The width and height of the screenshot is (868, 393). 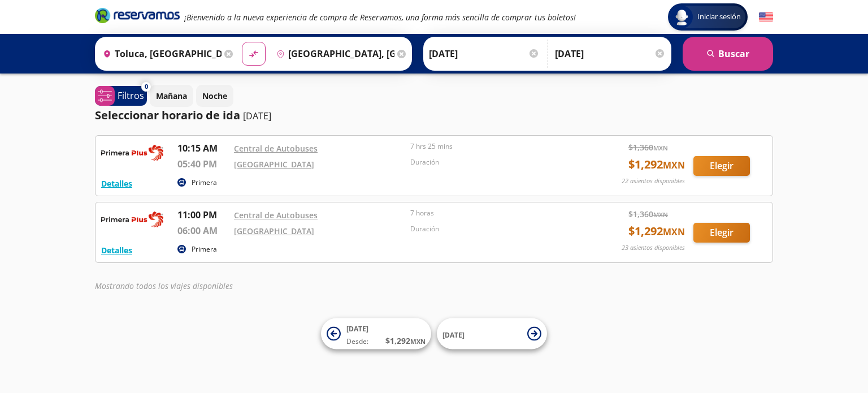 What do you see at coordinates (137, 17) in the screenshot?
I see `a: Brand Logo` at bounding box center [137, 17].